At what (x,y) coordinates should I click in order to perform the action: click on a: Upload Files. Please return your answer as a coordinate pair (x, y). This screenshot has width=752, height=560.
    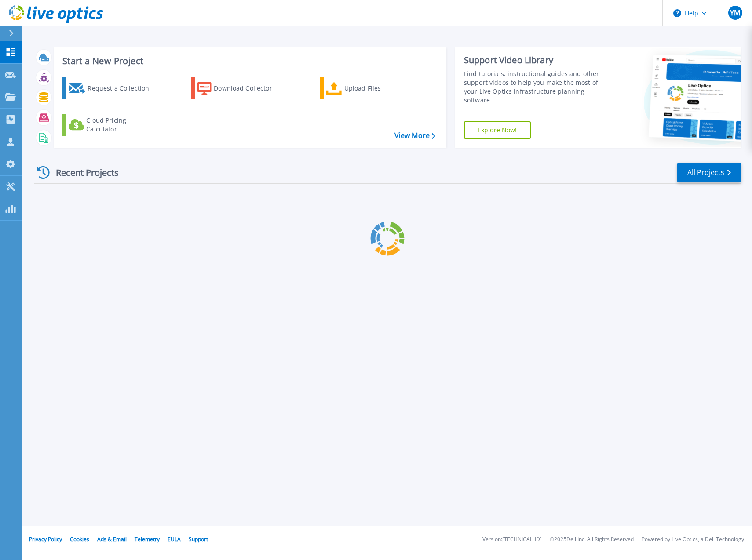
    Looking at the image, I should click on (369, 88).